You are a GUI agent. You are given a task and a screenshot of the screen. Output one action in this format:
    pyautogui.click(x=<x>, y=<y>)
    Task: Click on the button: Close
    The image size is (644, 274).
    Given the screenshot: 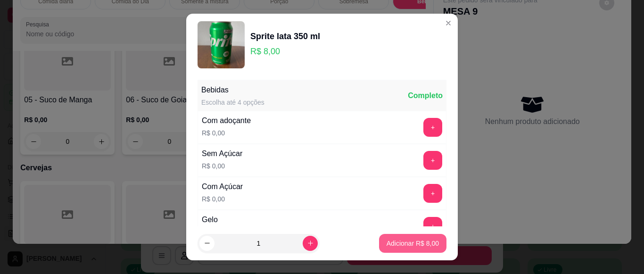 What is the action you would take?
    pyautogui.click(x=448, y=23)
    